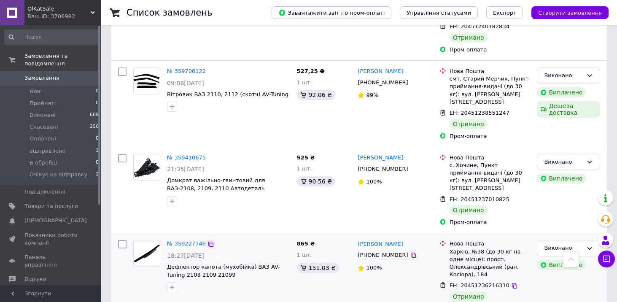 The width and height of the screenshot is (617, 302). Describe the element at coordinates (480, 113) in the screenshot. I see `span: ЕН: 20451238551247` at that location.